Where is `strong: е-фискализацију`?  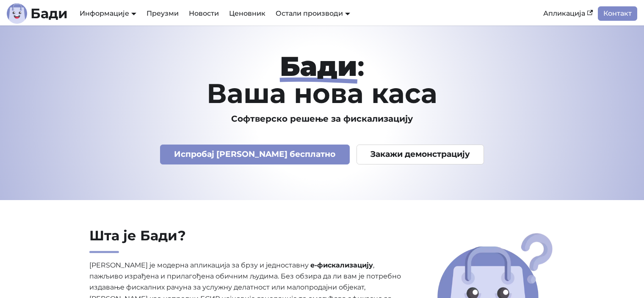
strong: е-фискализацију is located at coordinates (342, 265).